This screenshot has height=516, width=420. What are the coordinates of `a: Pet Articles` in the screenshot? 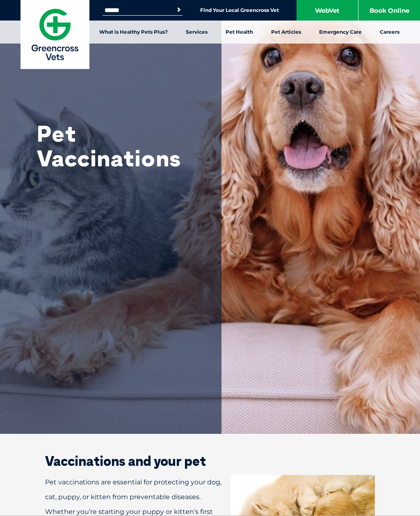 It's located at (286, 32).